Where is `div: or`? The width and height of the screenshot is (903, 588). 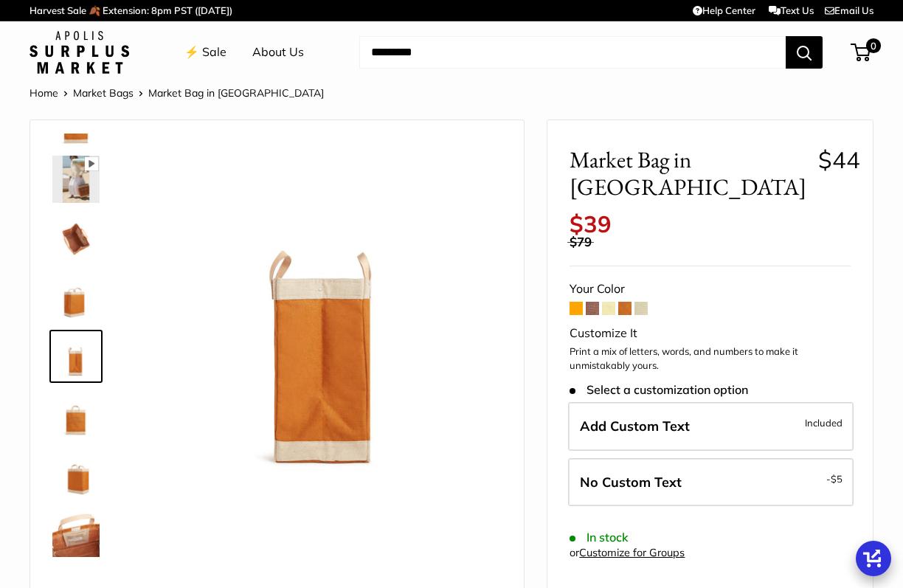
div: or is located at coordinates (627, 552).